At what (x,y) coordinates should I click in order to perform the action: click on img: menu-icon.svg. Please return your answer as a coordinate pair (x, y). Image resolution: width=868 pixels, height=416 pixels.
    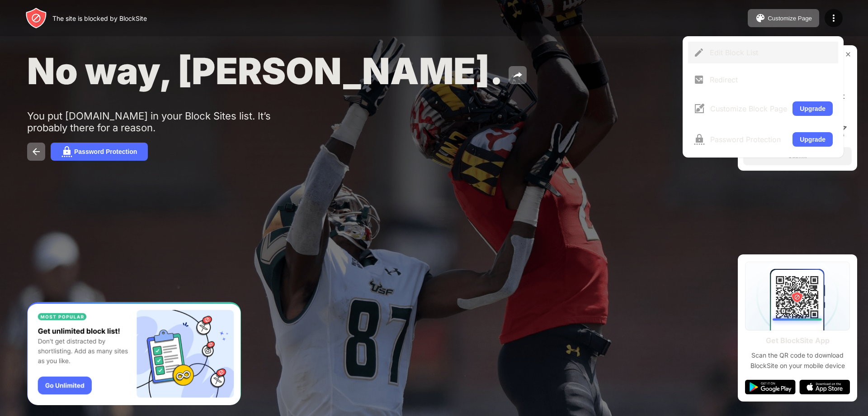
    Looking at the image, I should click on (834, 18).